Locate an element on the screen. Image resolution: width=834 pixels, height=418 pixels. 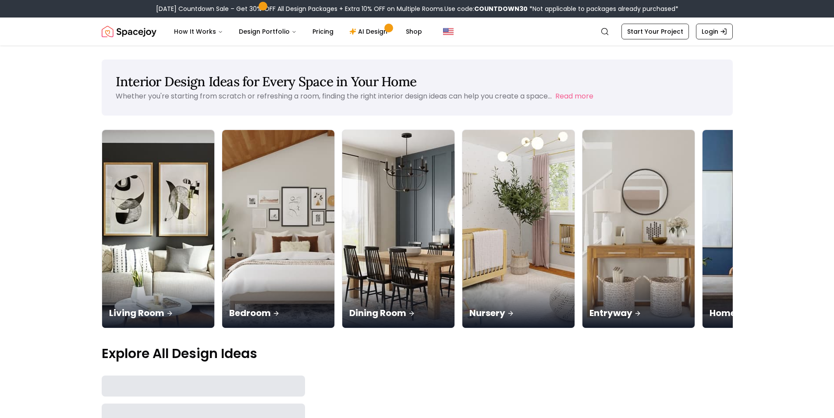
p: Nursery is located at coordinates (518, 313).